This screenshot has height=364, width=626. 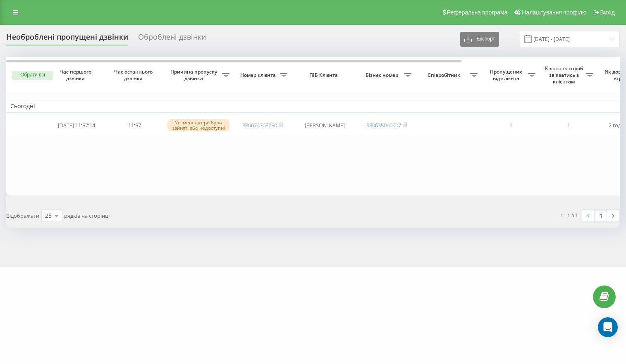 What do you see at coordinates (480, 40) in the screenshot?
I see `button: Експорт` at bounding box center [480, 40].